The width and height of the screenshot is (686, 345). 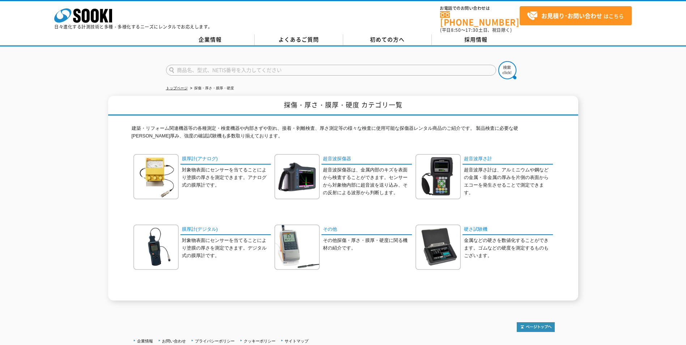 What do you see at coordinates (177, 88) in the screenshot?
I see `a: トップページ` at bounding box center [177, 88].